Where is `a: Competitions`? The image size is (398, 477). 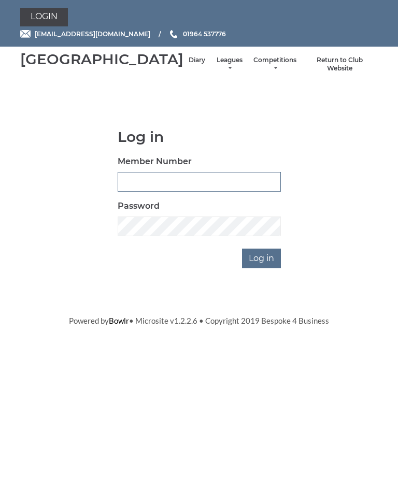
a: Competitions is located at coordinates (275, 64).